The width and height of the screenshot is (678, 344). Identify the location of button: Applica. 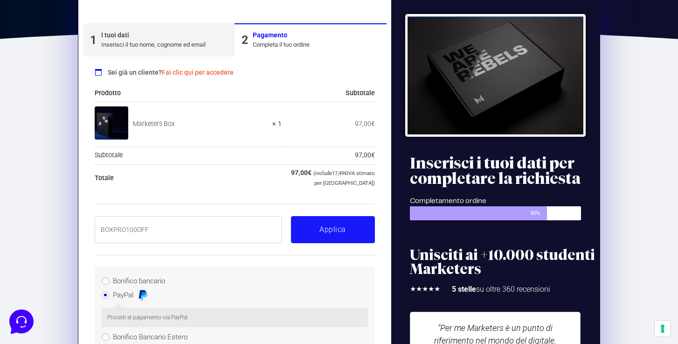
(333, 229).